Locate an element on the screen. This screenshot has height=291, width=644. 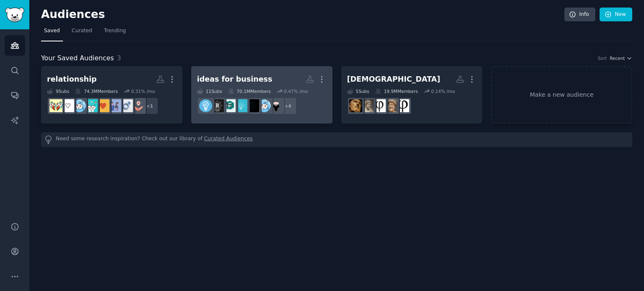
img: relationshipadvice is located at coordinates (68, 106).